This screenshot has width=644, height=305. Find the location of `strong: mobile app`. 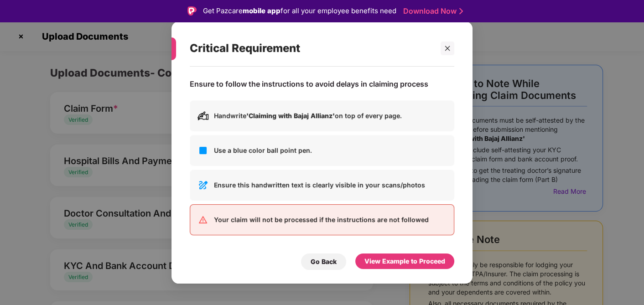

strong: mobile app is located at coordinates (261, 11).